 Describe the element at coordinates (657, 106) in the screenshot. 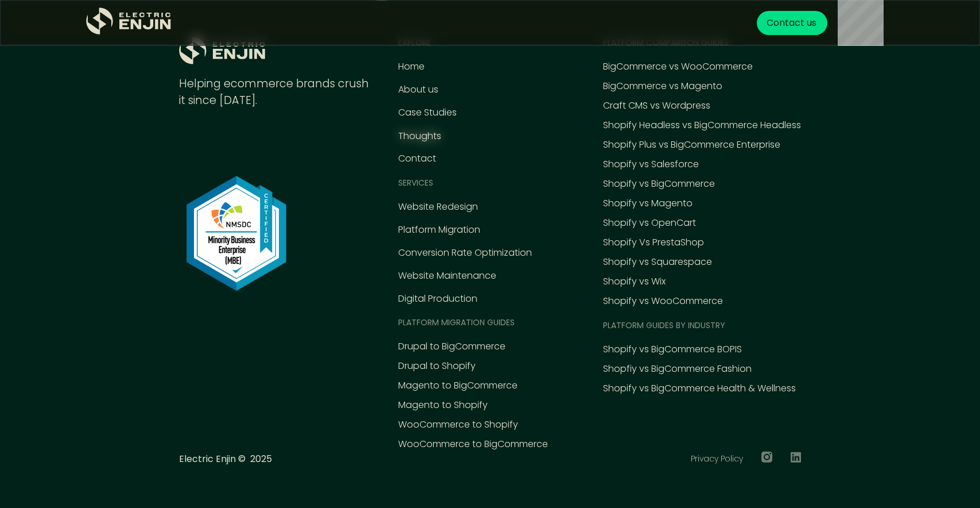

I see `a: Craft CMS vs Wordpress` at that location.